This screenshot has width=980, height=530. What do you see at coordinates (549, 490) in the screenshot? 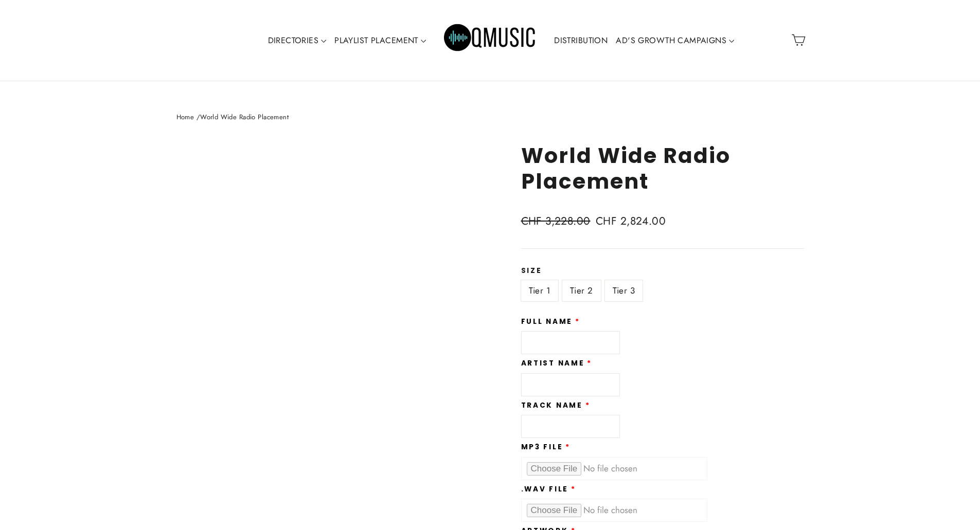
I see `label: .WAV file` at bounding box center [549, 490].